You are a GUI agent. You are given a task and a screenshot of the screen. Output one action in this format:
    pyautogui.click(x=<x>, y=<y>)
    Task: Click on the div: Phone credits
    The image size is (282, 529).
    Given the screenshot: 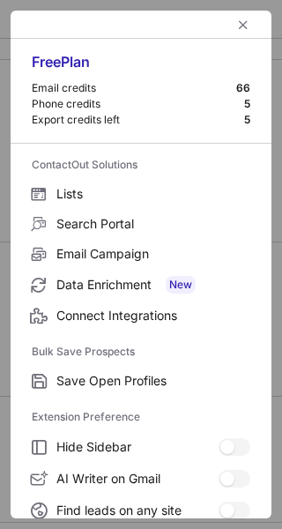 What is the action you would take?
    pyautogui.click(x=137, y=104)
    